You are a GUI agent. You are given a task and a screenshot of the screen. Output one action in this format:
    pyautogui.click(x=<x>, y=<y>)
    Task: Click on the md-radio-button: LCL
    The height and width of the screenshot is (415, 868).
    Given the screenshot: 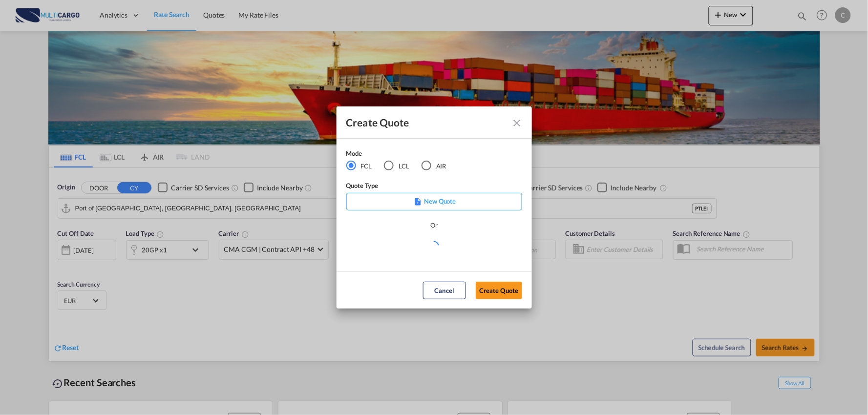 What is the action you would take?
    pyautogui.click(x=397, y=166)
    